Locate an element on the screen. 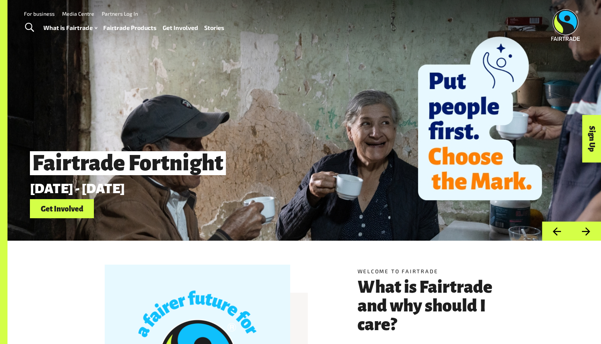 The width and height of the screenshot is (601, 344). a: Partners Log In is located at coordinates (120, 13).